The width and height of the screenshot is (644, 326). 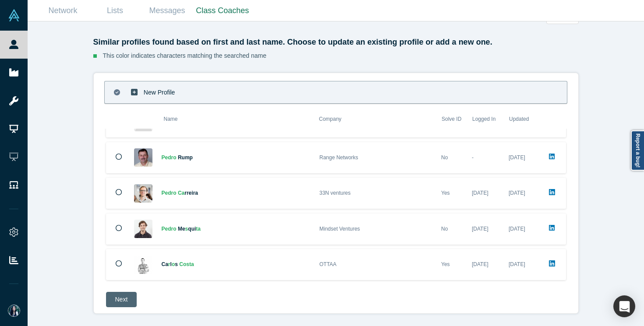 What do you see at coordinates (330, 119) in the screenshot?
I see `span: Company` at bounding box center [330, 119].